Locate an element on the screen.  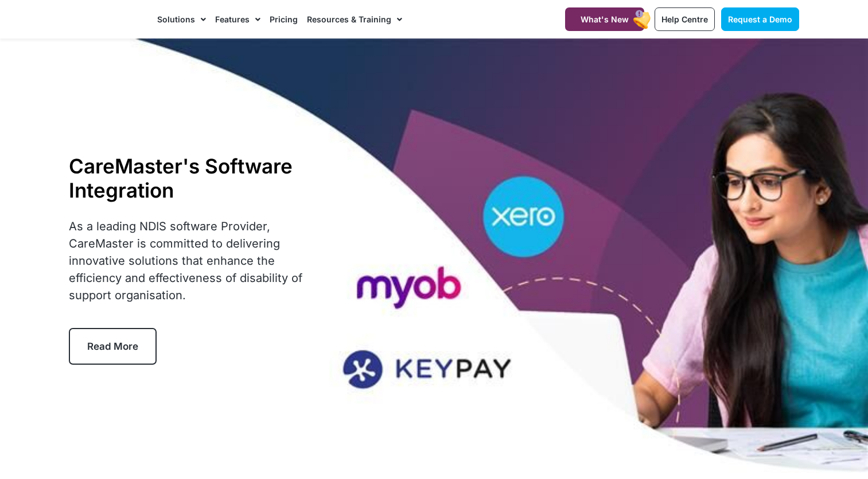
a: Request a Demo is located at coordinates (760, 19).